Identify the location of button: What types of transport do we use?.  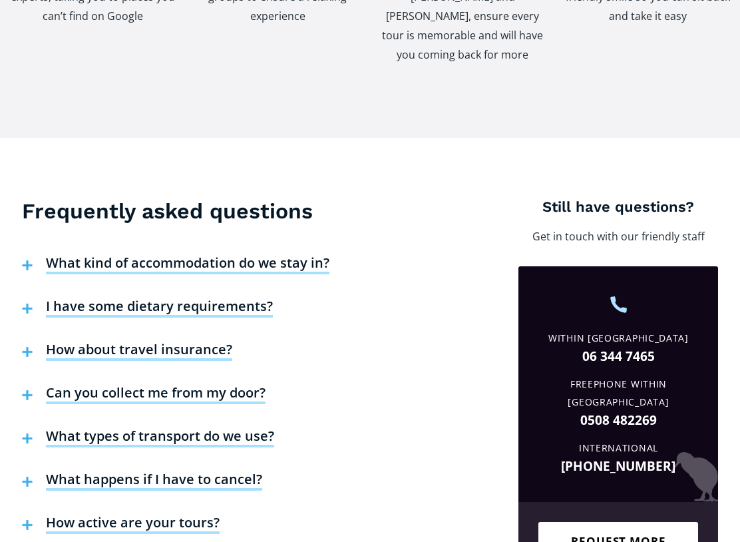
(148, 439).